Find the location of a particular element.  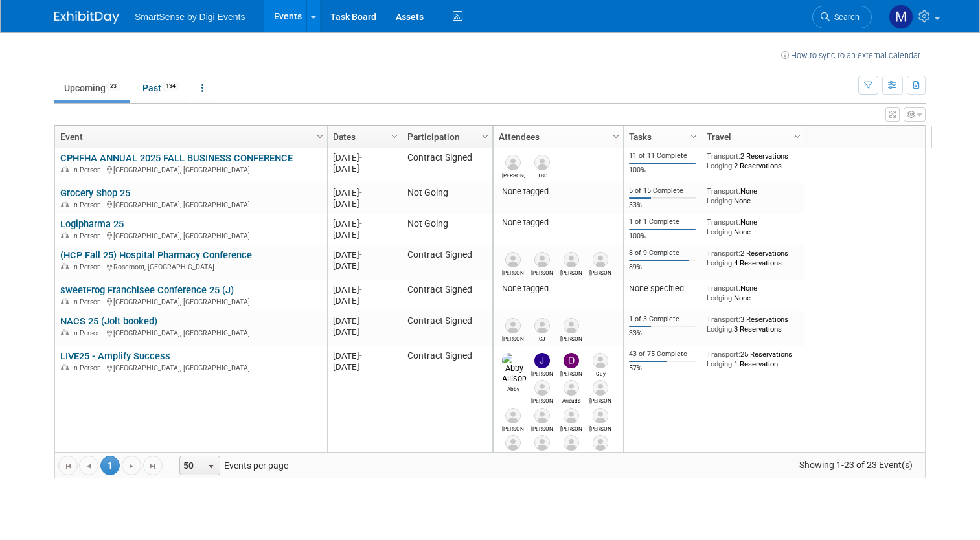

a: Dates is located at coordinates (363, 137).